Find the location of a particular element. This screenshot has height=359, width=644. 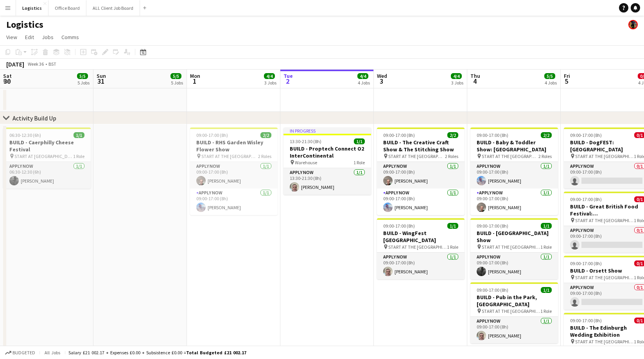

div: BST is located at coordinates (53, 64).